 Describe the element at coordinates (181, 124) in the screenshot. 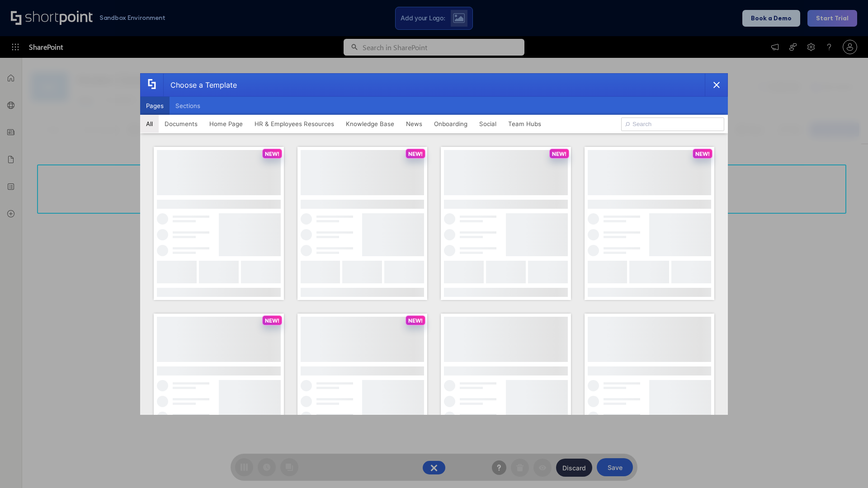

I see `button: Documents` at that location.